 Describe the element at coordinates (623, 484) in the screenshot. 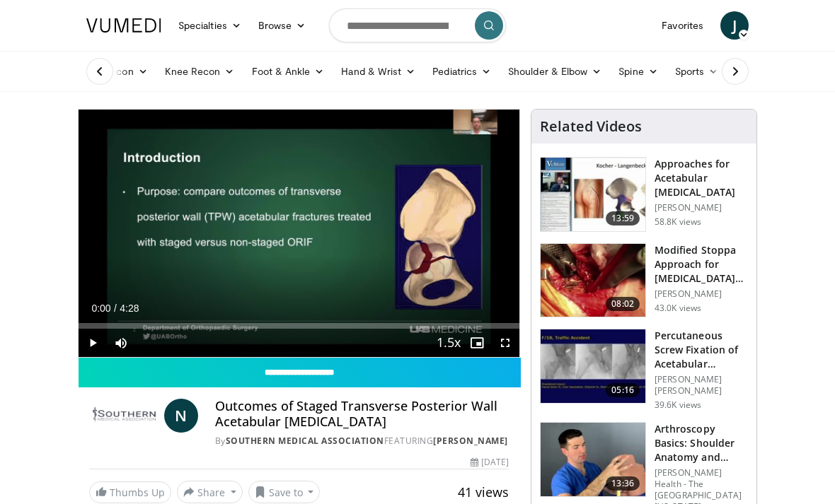

I see `span: 13:36` at that location.